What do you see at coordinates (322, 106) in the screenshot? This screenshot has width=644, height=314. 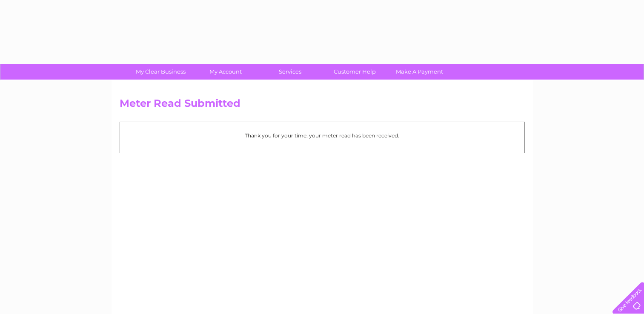 I see `h2: Meter Read Submitted` at bounding box center [322, 106].